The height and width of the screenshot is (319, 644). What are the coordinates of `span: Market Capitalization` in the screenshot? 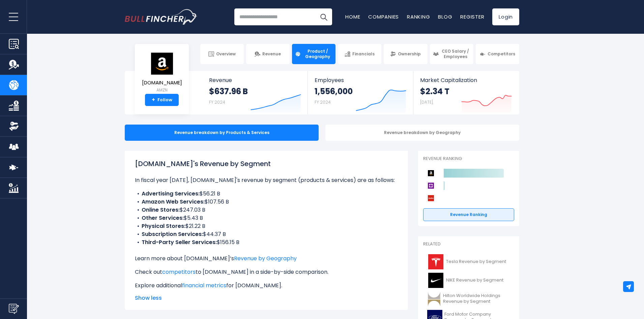 It's located at (466, 80).